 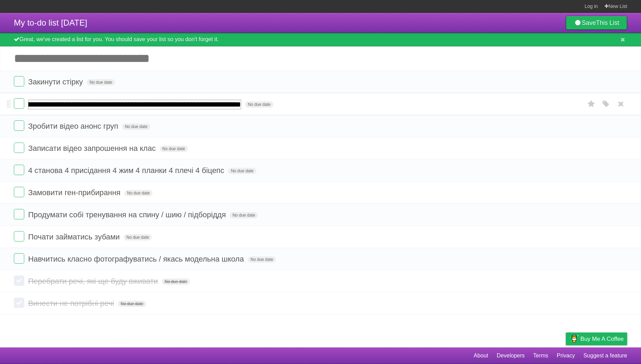 I want to click on span: Buy me a coffee, so click(x=601, y=339).